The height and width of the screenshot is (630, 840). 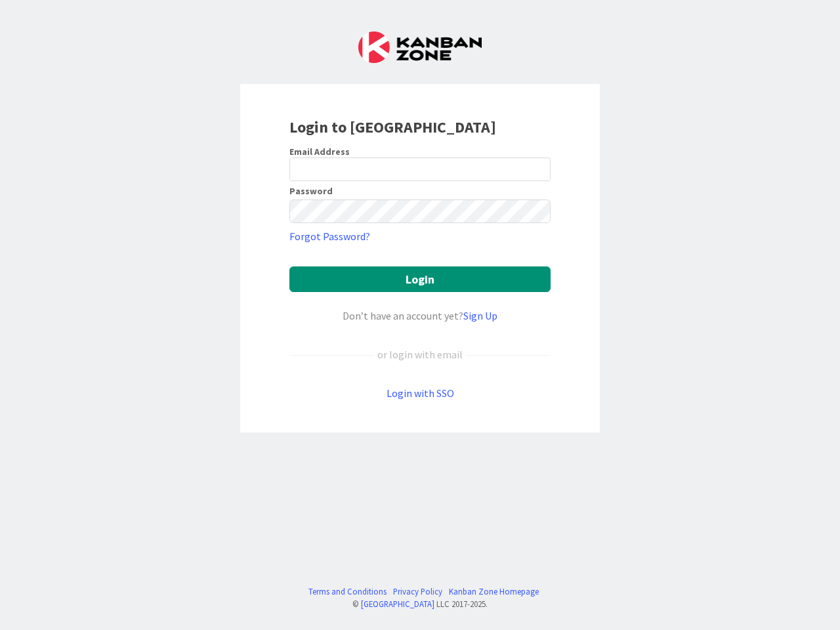 What do you see at coordinates (311, 191) in the screenshot?
I see `label: Password` at bounding box center [311, 191].